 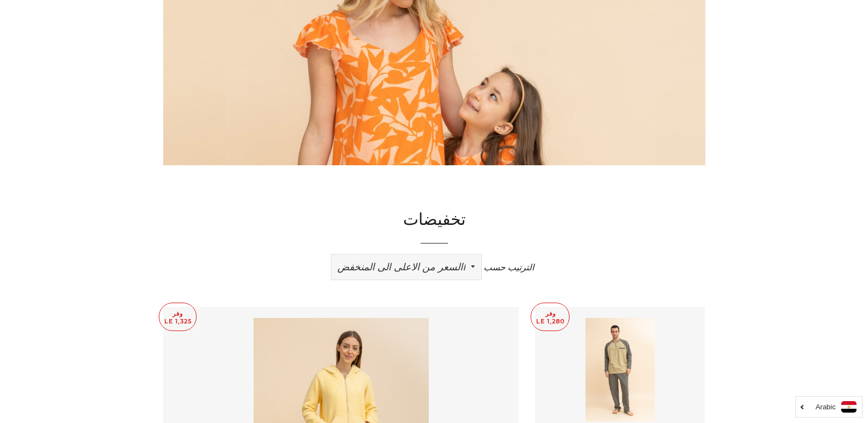 What do you see at coordinates (509, 268) in the screenshot?
I see `span: الترتيب حسب` at bounding box center [509, 268].